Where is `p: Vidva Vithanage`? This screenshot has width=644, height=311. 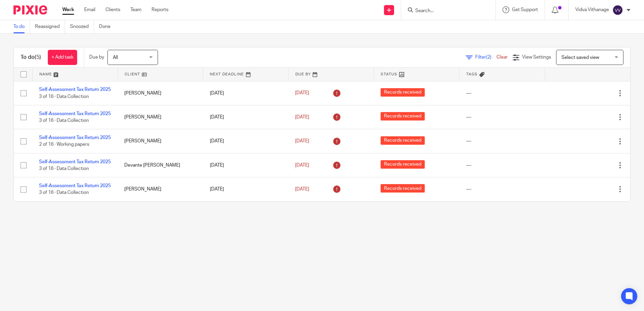
p: Vidva Vithanage is located at coordinates (592, 10).